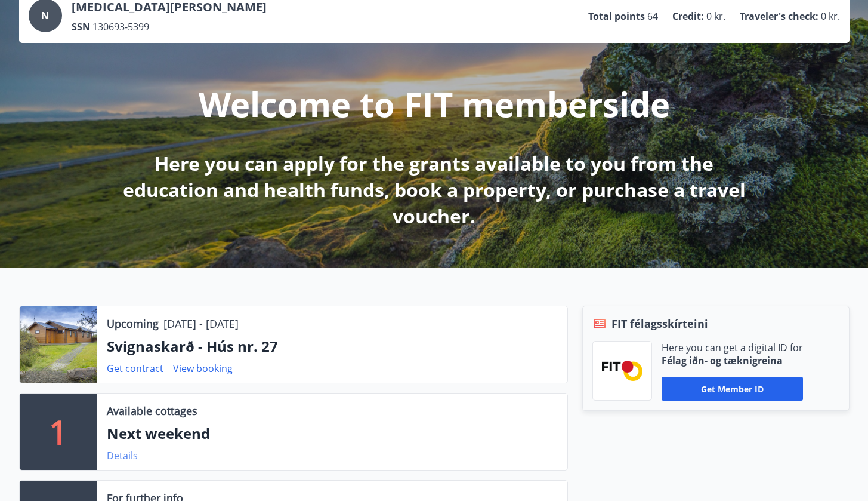 Image resolution: width=868 pixels, height=501 pixels. Describe the element at coordinates (660, 323) in the screenshot. I see `span: FIT félagsskírteini` at that location.